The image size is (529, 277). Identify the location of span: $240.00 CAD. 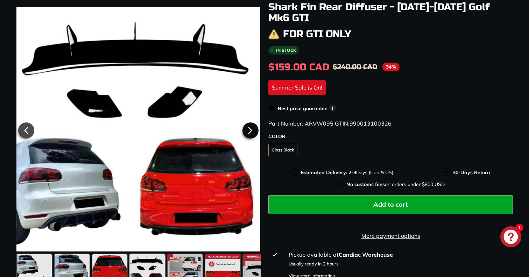
(355, 67).